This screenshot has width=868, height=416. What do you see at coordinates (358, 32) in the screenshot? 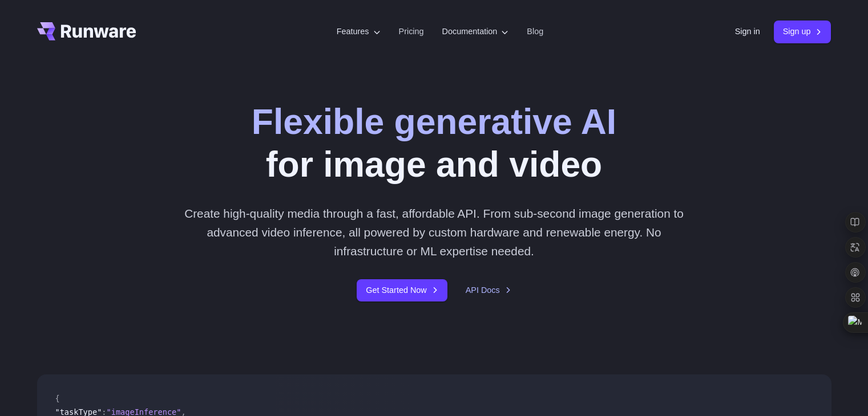
I see `label: Features` at bounding box center [358, 32].